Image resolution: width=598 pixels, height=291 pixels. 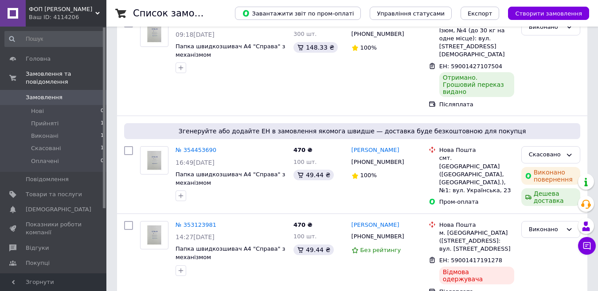 What do you see at coordinates (45, 124) in the screenshot?
I see `span: Прийняті` at bounding box center [45, 124].